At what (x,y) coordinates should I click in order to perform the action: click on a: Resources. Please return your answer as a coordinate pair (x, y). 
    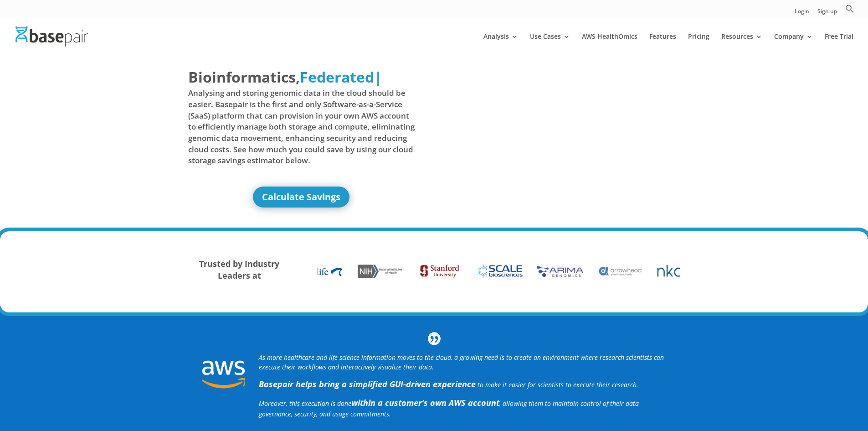
    Looking at the image, I should click on (742, 44).